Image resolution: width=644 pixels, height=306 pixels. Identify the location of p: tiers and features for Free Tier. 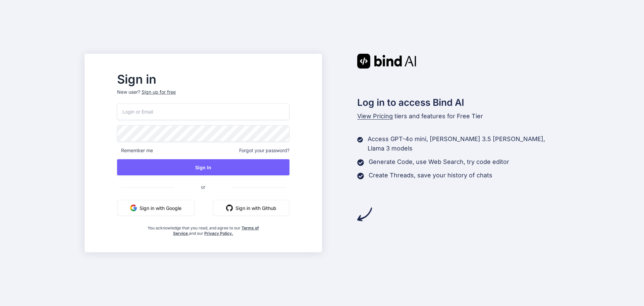
(458, 116).